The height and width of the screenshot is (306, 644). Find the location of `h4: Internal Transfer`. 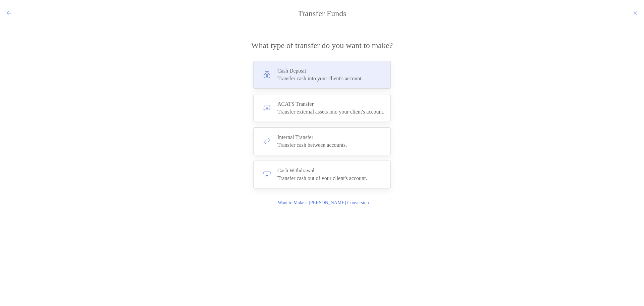

h4: Internal Transfer is located at coordinates (312, 137).